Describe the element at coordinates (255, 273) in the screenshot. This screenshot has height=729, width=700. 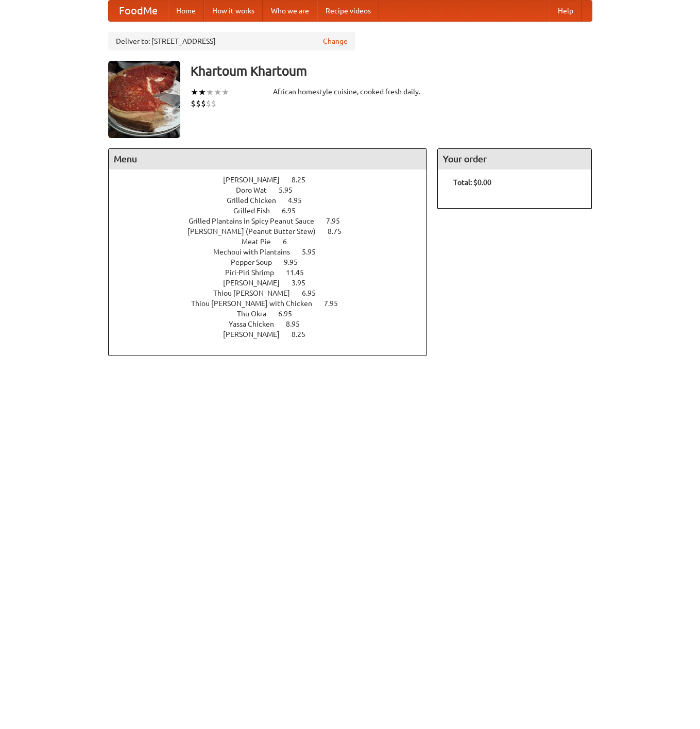
I see `span: Piri-Piri Shrimp` at that location.